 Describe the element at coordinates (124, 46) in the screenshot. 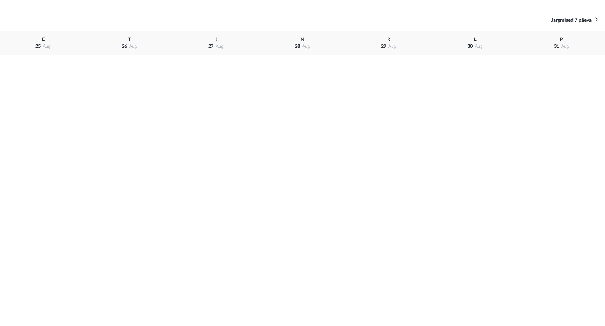

I see `span: 26` at that location.